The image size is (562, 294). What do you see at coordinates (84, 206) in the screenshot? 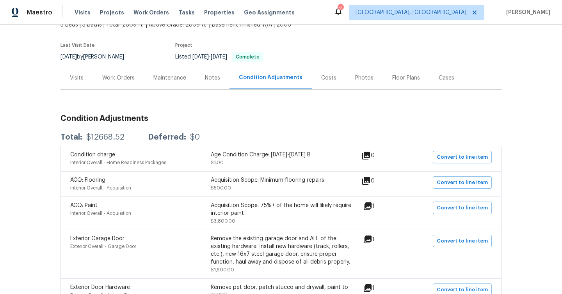
I see `span: ACQ: Paint` at bounding box center [84, 206].